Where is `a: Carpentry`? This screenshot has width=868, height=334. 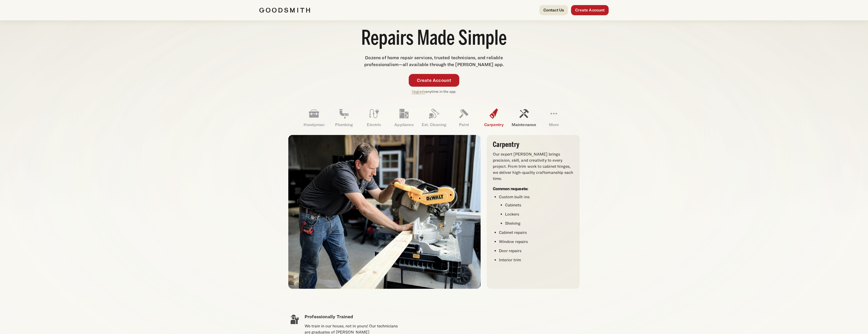 a: Carpentry is located at coordinates (494, 117).